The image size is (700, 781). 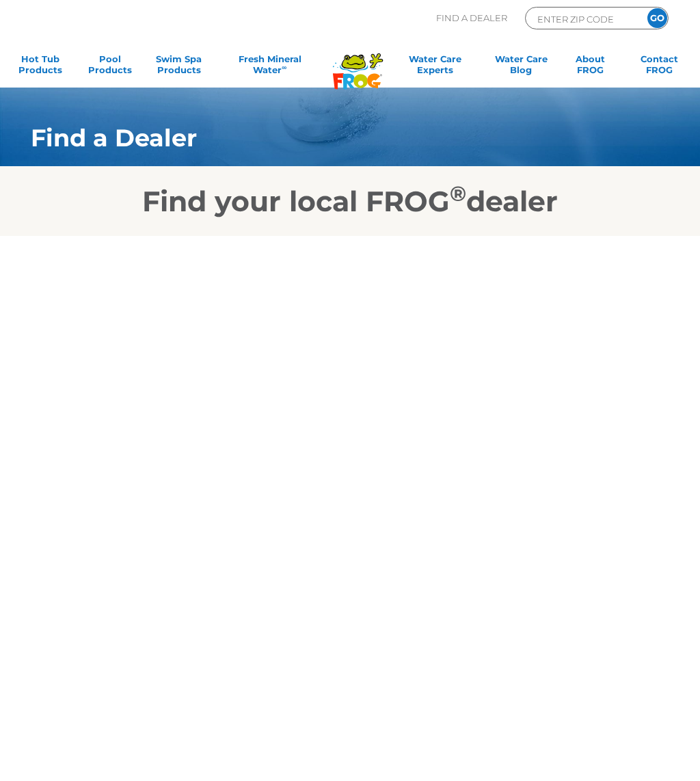 What do you see at coordinates (434, 67) in the screenshot?
I see `a: Water CareExperts` at bounding box center [434, 67].